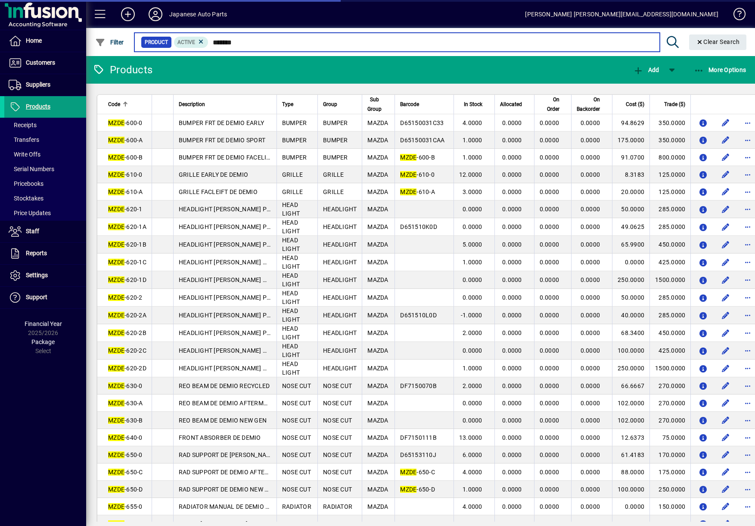 This screenshot has width=755, height=526. What do you see at coordinates (631, 280) in the screenshot?
I see `td: 250.0000` at bounding box center [631, 280].